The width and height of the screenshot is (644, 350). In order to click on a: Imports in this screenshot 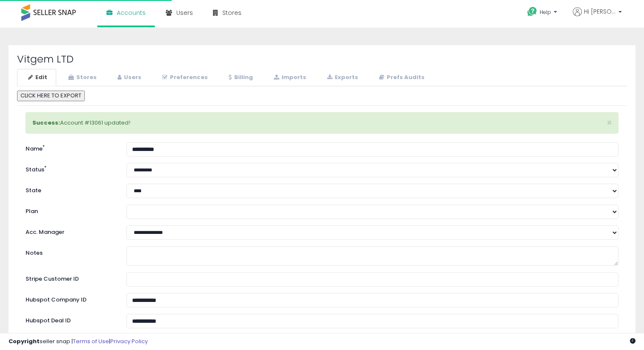, I will do `click(289, 78)`.